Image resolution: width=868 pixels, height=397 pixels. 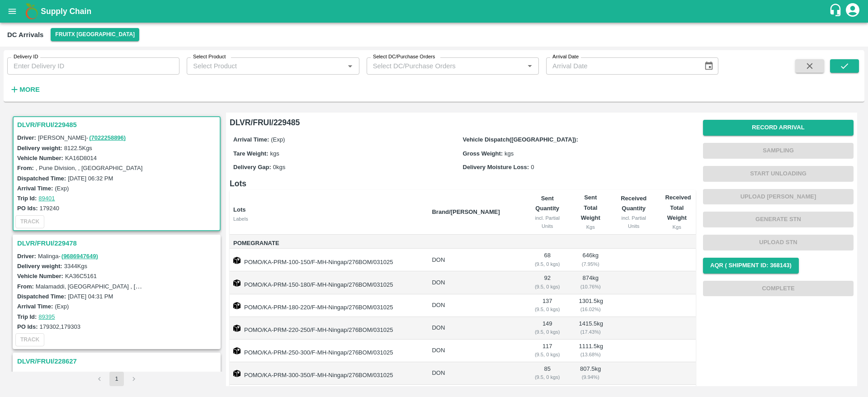 I want to click on div: DC Arrivals, so click(x=26, y=35).